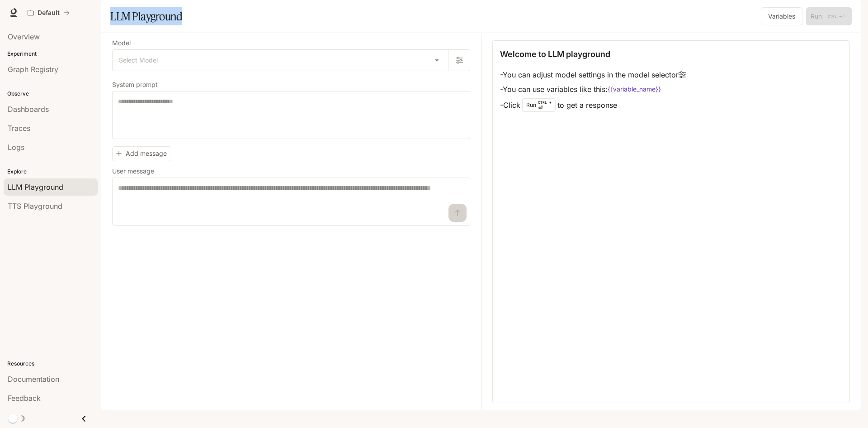  I want to click on p: CTRL +, so click(545, 102).